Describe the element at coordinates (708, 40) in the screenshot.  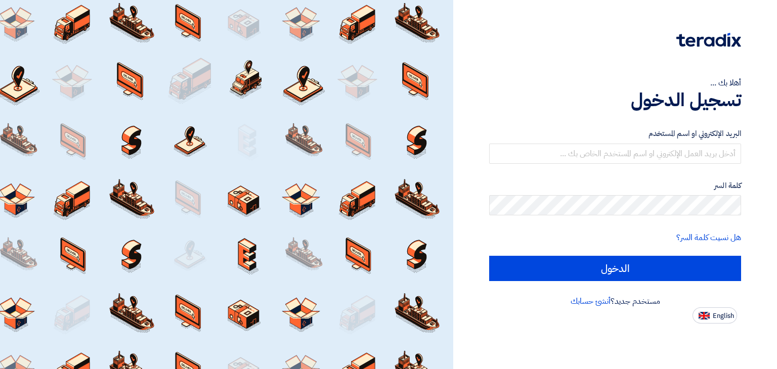
I see `img: Teradix logo` at that location.